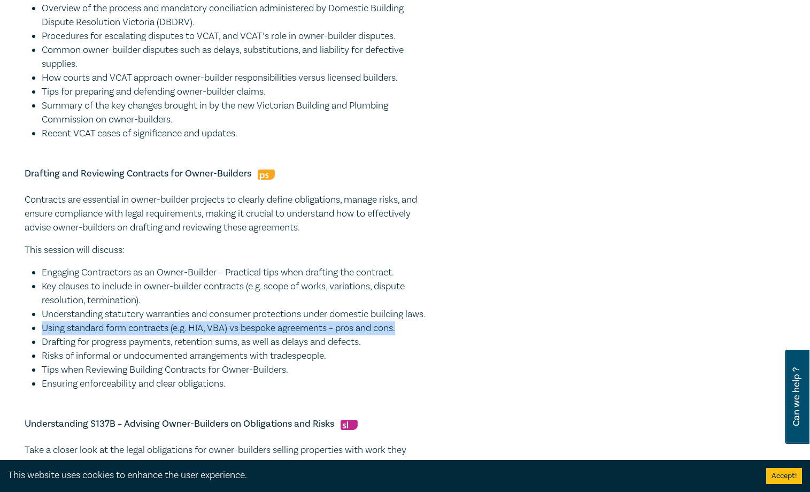  What do you see at coordinates (796, 397) in the screenshot?
I see `span: Can we help ?` at bounding box center [796, 397].